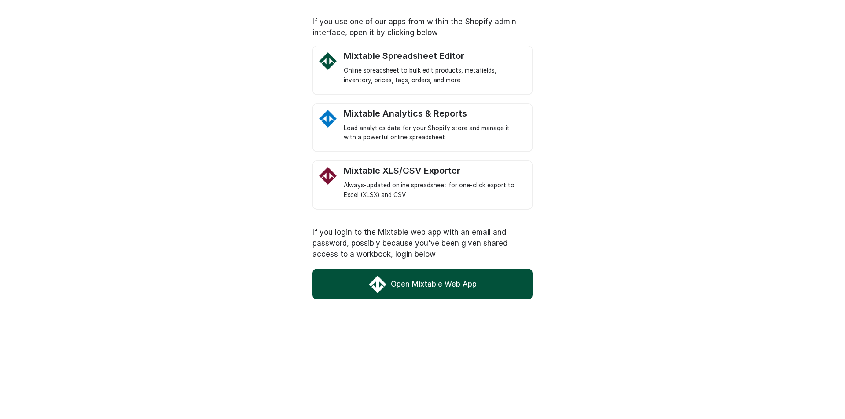 This screenshot has width=845, height=419. I want to click on div: Mixtable Spreadsheet Editor, so click(433, 56).